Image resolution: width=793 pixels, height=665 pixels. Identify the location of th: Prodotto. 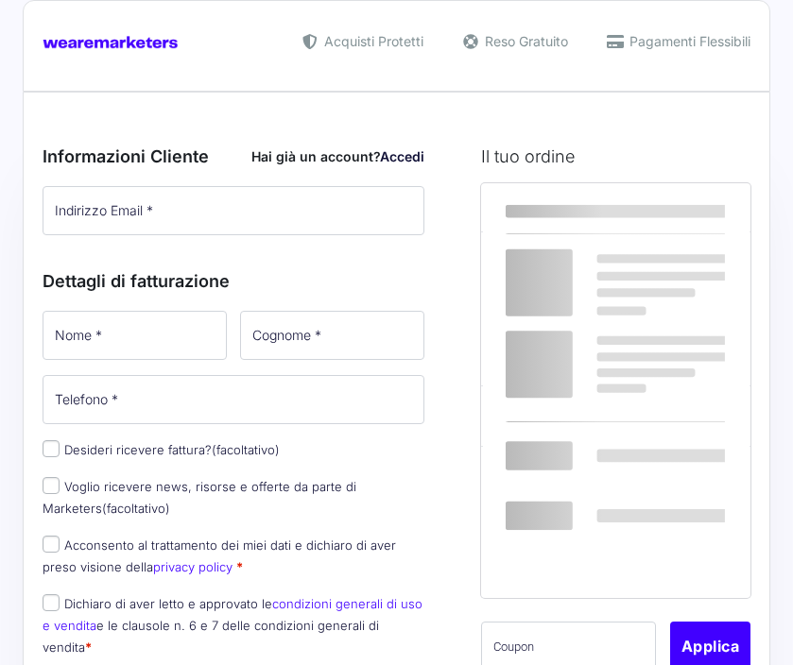
(533, 208).